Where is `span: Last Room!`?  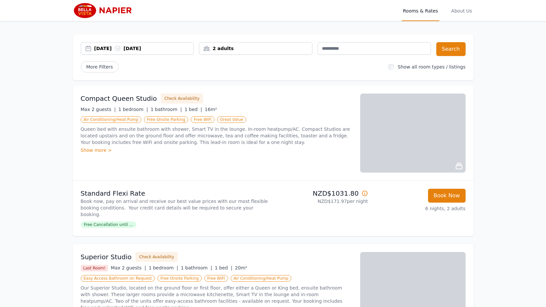 span: Last Room! is located at coordinates (95, 268).